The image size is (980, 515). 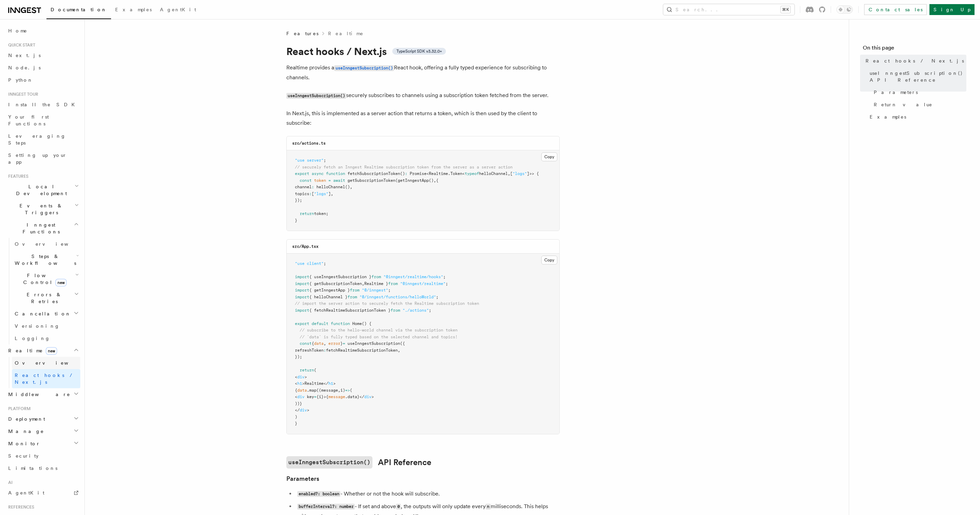 I want to click on span: Versioning, so click(x=37, y=326).